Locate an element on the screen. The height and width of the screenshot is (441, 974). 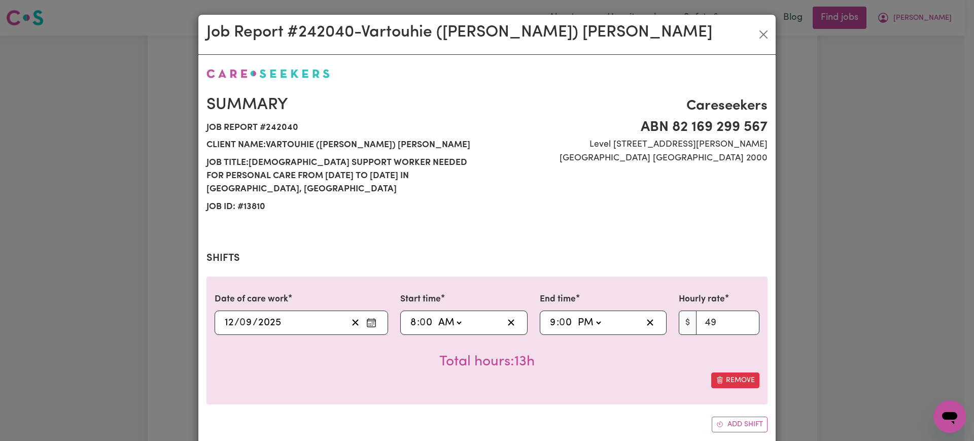
span: ABN 82 169 299 567 is located at coordinates (630, 127).